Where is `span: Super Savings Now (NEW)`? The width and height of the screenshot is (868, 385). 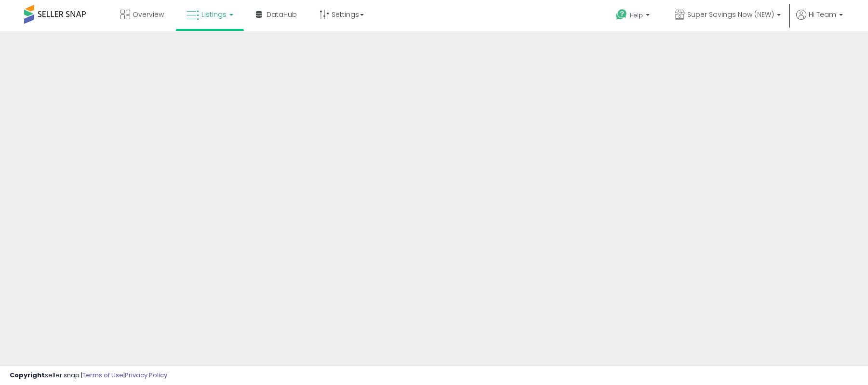 span: Super Savings Now (NEW) is located at coordinates (730, 15).